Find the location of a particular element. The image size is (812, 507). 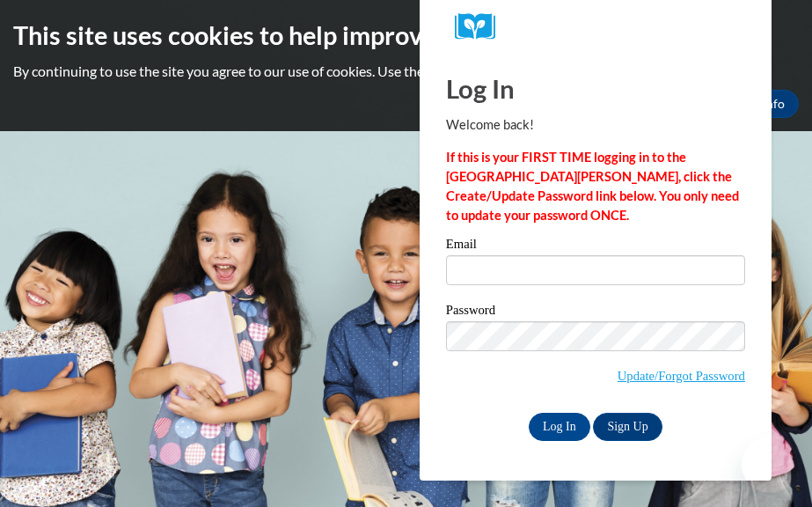

a: Update/Forgot Password is located at coordinates (681, 376).